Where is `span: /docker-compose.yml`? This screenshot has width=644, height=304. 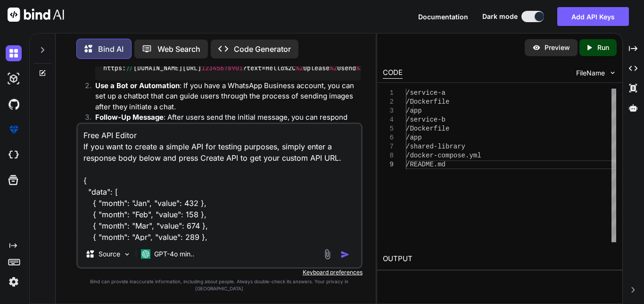
span: /docker-compose.yml is located at coordinates (443, 155).